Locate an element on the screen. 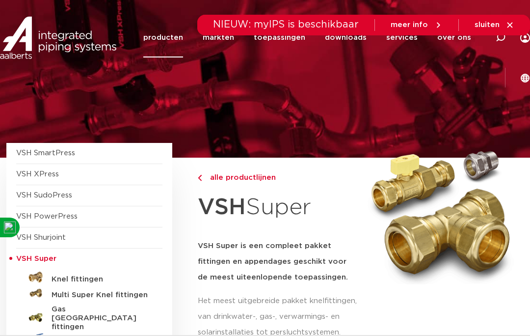  a: VSH XPress is located at coordinates (37, 174).